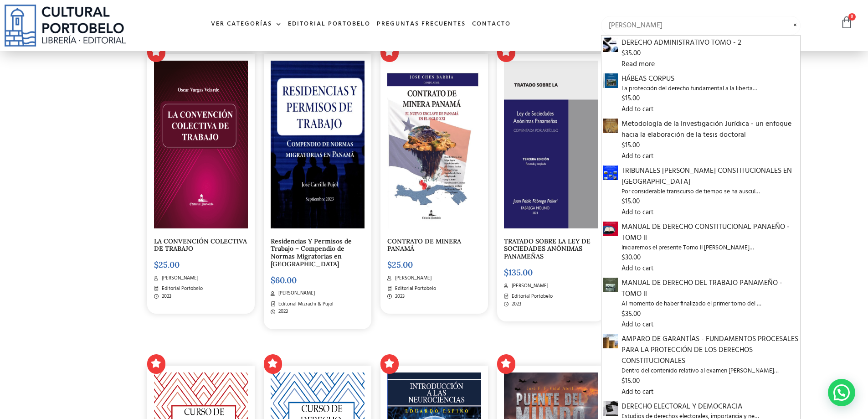 This screenshot has height=419, width=868. What do you see at coordinates (710, 350) in the screenshot?
I see `span: AMPARO DE GARANTÍAS - FUNDAMENTOS PROCESALES PARA LA PROTECCIÓN DE LOS DERECHOS CONSTITUCIONALES` at bounding box center [710, 350].